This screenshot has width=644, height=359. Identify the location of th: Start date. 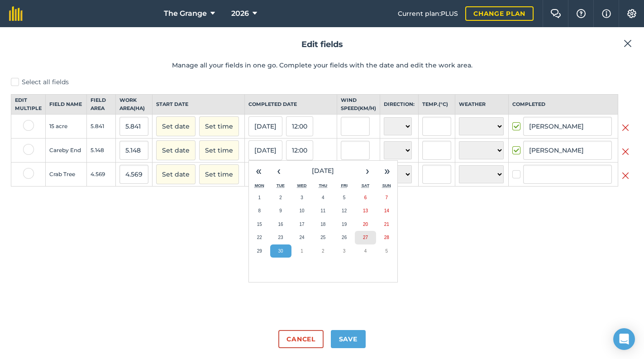
(198, 105).